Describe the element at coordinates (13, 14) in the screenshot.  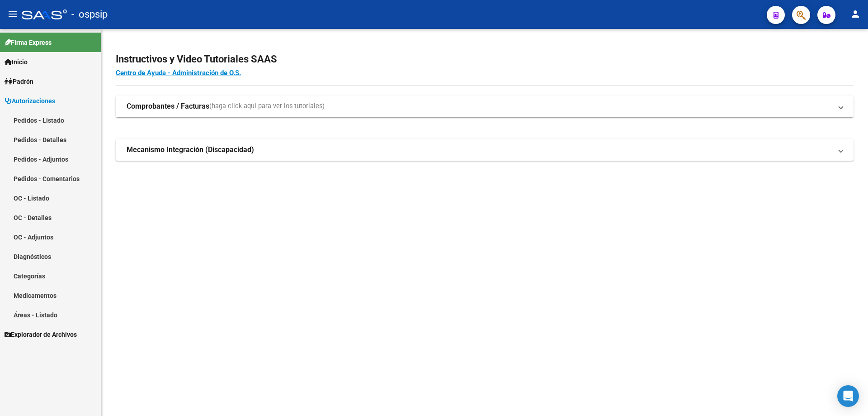
I see `mat-icon: menu` at that location.